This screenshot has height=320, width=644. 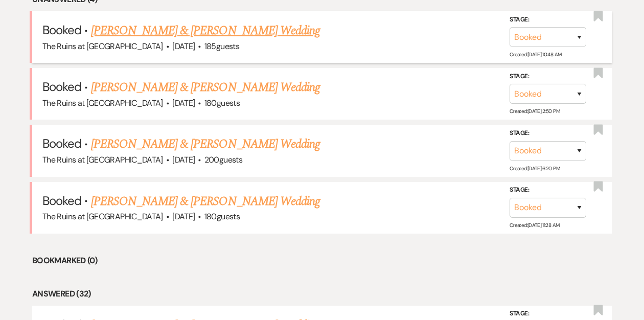 I want to click on li: Bookmarked (0), so click(x=322, y=261).